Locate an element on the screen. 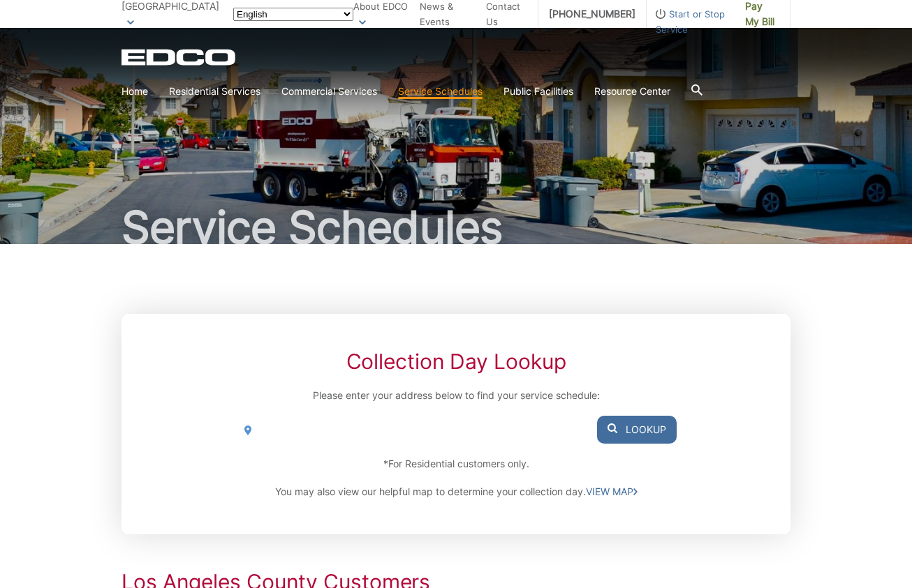 The height and width of the screenshot is (588, 912). a: Residential Services is located at coordinates (214, 92).